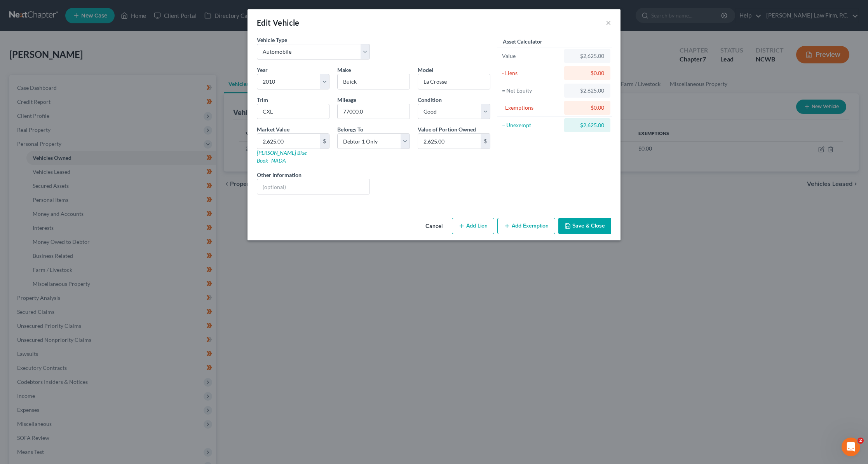  I want to click on span: Belongs To, so click(350, 129).